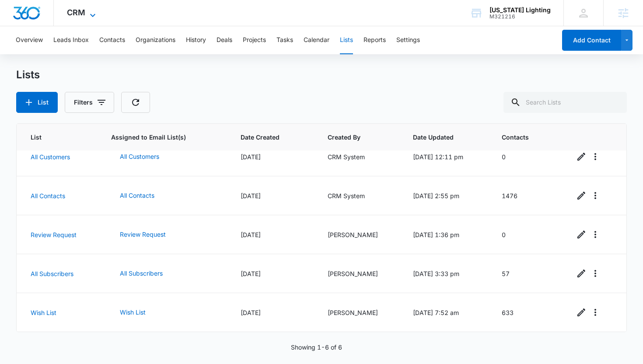 The image size is (643, 364). What do you see at coordinates (374, 40) in the screenshot?
I see `button: Reports` at bounding box center [374, 40].